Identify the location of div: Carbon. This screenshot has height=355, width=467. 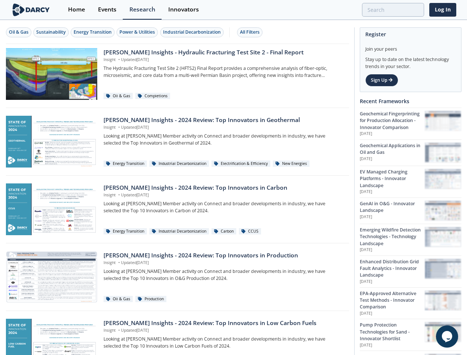
(224, 232).